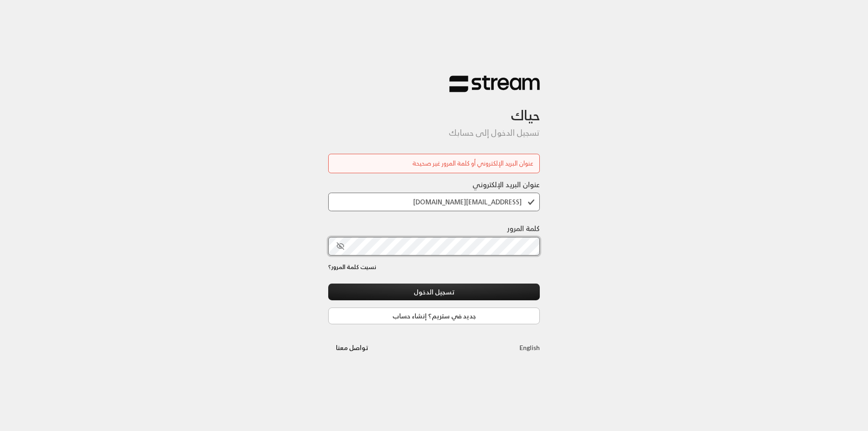 The width and height of the screenshot is (868, 431). What do you see at coordinates (434, 108) in the screenshot?
I see `h3: حياك` at bounding box center [434, 108].